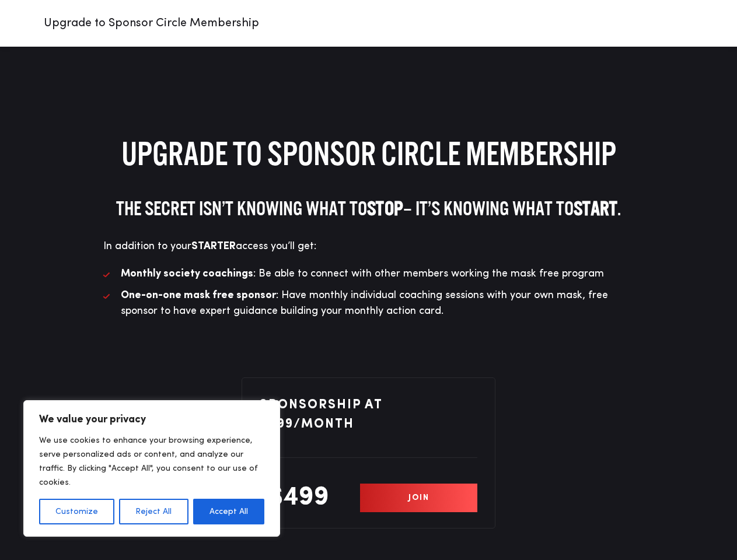  What do you see at coordinates (154, 512) in the screenshot?
I see `button: Reject All` at bounding box center [154, 512].